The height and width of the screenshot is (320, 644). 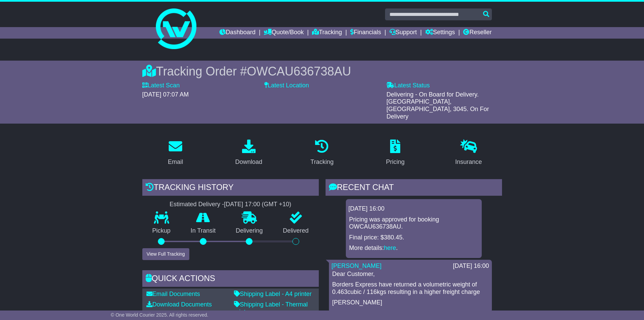 I want to click on div: Quick Actions, so click(x=231, y=280).